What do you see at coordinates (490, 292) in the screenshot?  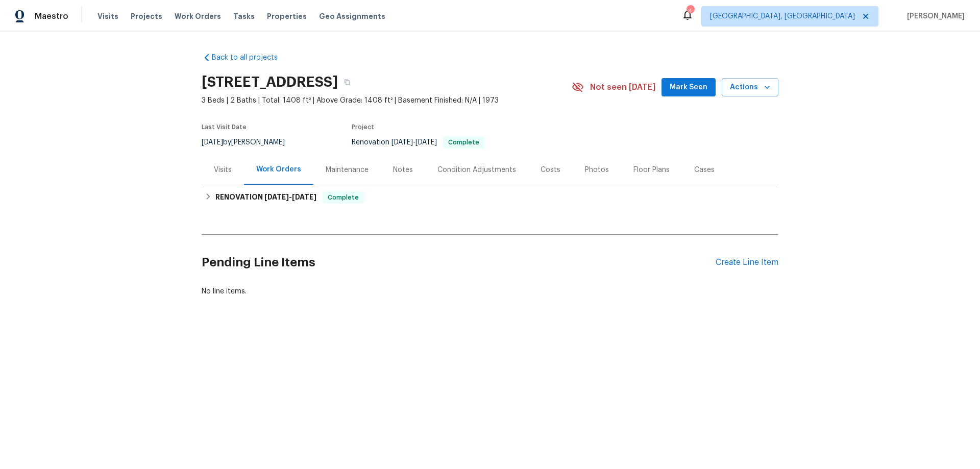 I see `div: No line items.` at bounding box center [490, 292].